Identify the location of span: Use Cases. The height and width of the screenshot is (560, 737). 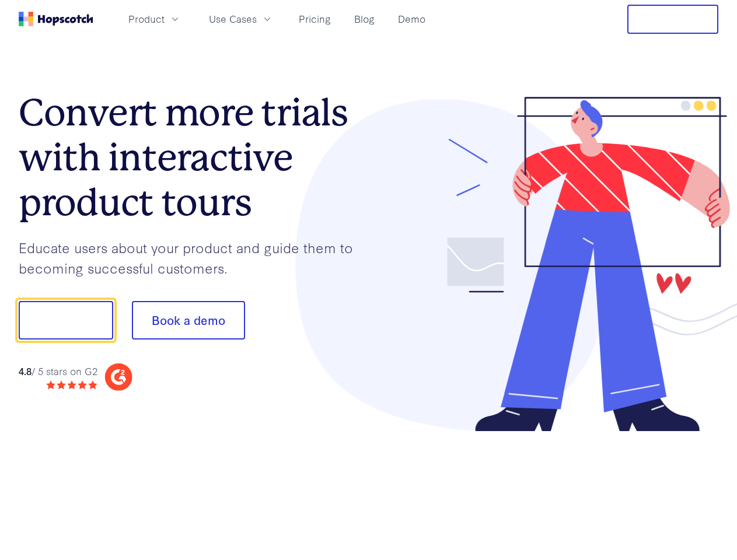
(233, 19).